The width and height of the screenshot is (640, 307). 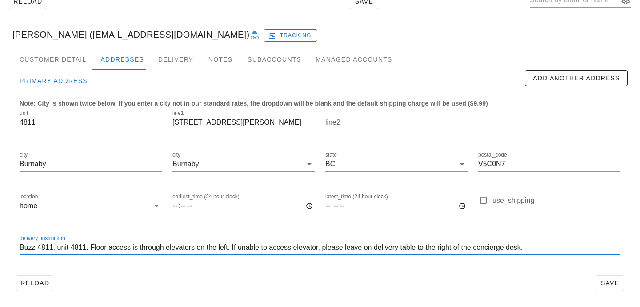 I want to click on span: Save, so click(x=609, y=283).